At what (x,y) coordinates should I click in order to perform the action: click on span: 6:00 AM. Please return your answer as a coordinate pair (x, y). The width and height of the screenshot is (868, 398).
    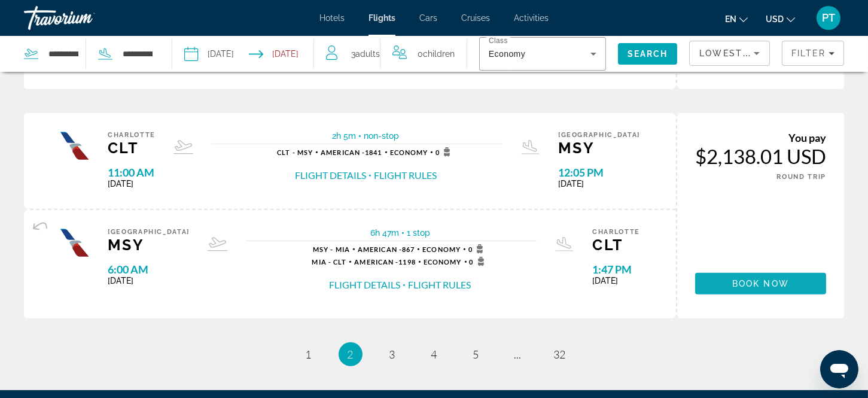
    Looking at the image, I should click on (148, 269).